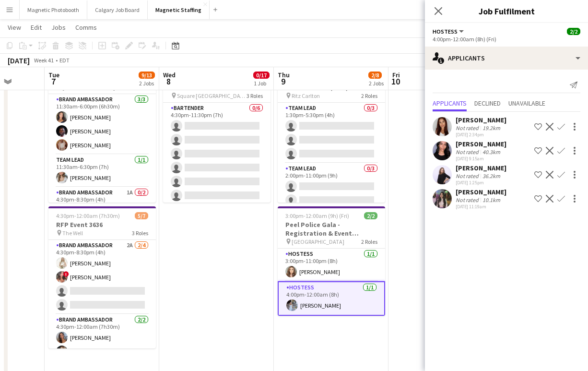  I want to click on div: 19.2km, so click(491, 127).